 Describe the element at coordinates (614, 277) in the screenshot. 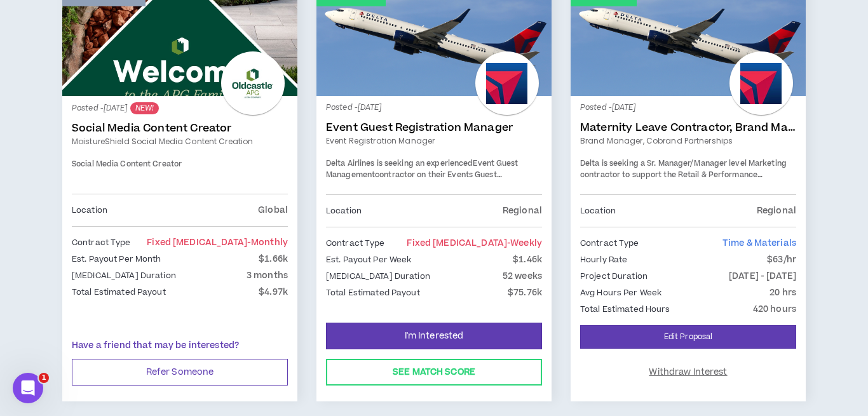

I see `p: Project Duration` at that location.